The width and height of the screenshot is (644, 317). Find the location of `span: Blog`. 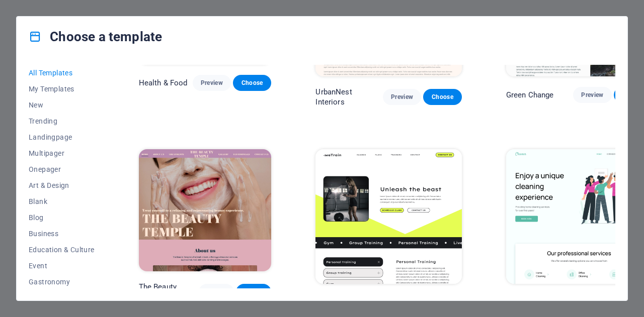

span: Blog is located at coordinates (61, 218).